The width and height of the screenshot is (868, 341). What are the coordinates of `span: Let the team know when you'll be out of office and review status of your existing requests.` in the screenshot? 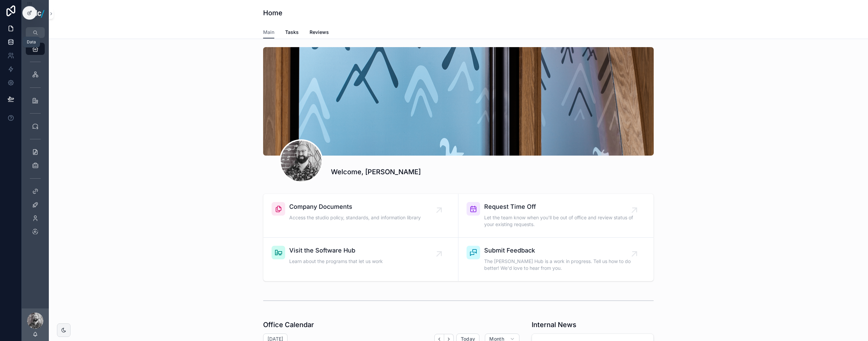 It's located at (559, 221).